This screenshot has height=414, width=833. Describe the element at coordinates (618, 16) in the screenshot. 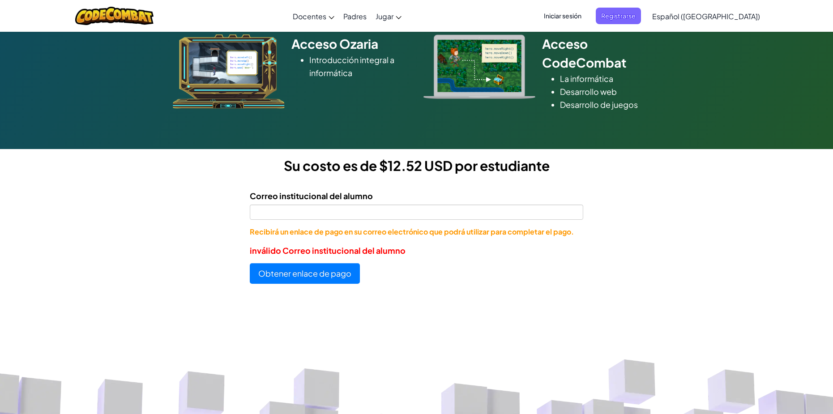

I see `span: Registrarse` at that location.